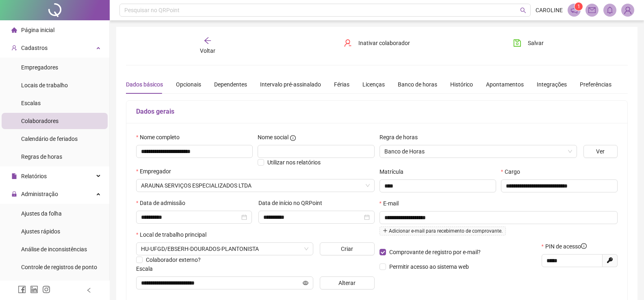 This screenshot has width=644, height=300. I want to click on span: Banco de Horas, so click(479, 151).